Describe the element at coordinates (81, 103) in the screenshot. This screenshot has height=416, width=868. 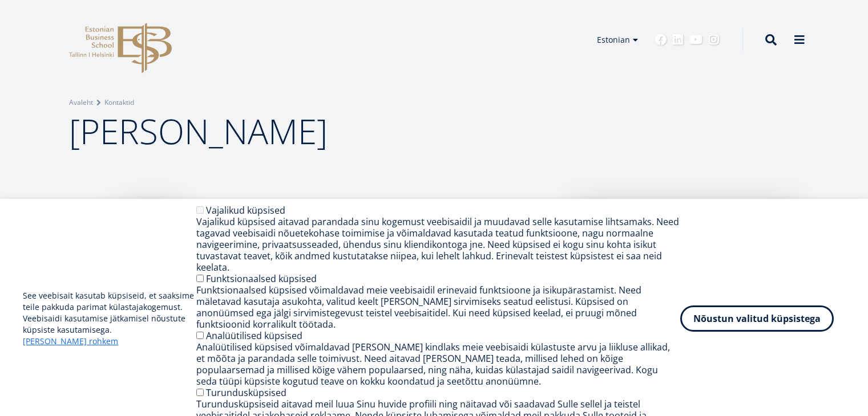
I see `a: Avaleht` at that location.